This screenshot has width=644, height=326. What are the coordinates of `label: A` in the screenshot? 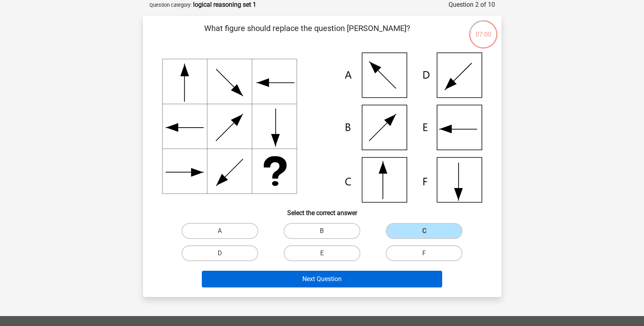 It's located at (220, 231).